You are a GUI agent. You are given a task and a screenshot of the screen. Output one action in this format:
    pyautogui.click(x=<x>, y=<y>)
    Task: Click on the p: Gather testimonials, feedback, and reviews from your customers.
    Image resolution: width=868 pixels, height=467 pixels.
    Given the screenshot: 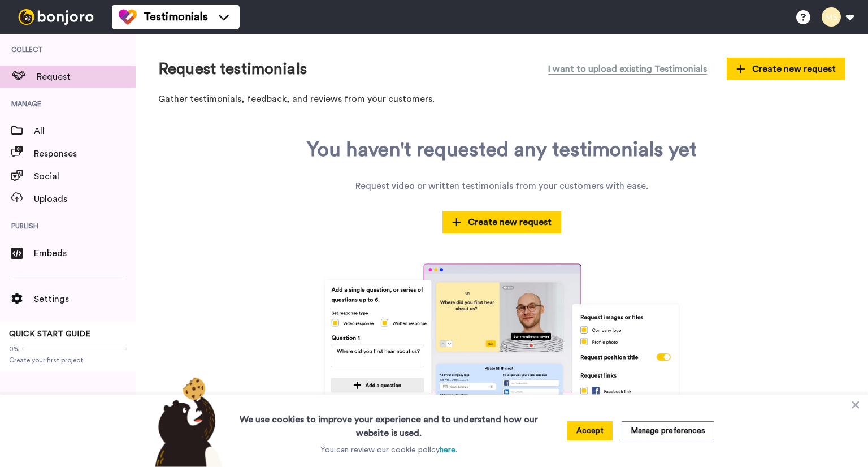 What is the action you would take?
    pyautogui.click(x=502, y=99)
    